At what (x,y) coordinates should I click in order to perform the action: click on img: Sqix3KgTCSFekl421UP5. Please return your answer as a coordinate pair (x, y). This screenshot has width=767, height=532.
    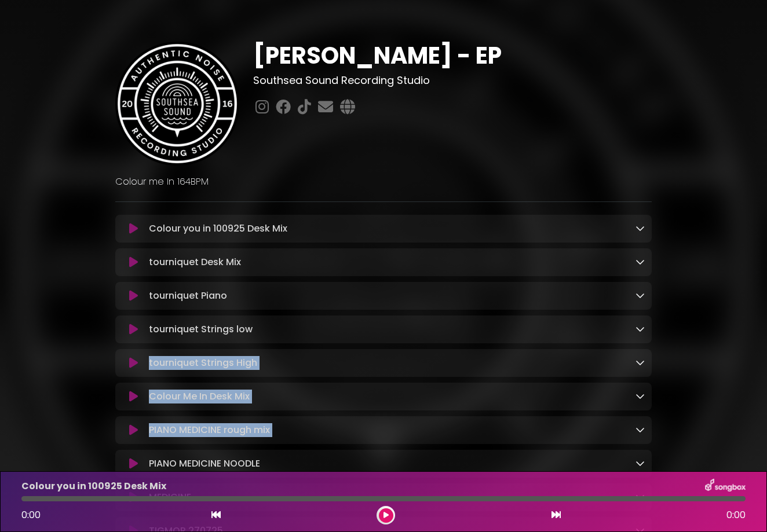
    Looking at the image, I should click on (177, 103).